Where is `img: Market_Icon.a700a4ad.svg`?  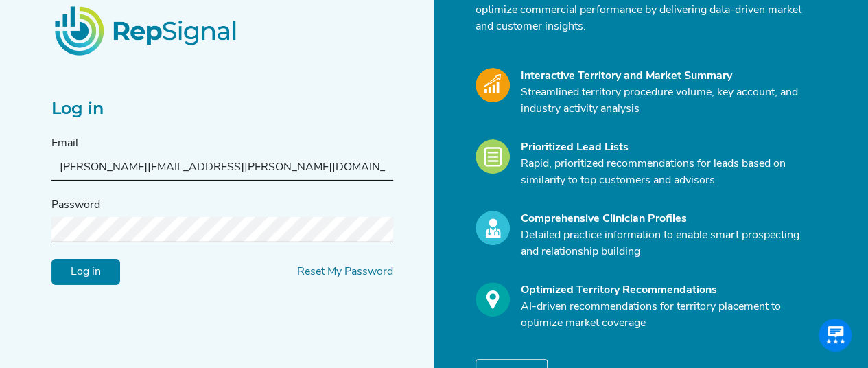
img: Market_Icon.a700a4ad.svg is located at coordinates (492, 85).